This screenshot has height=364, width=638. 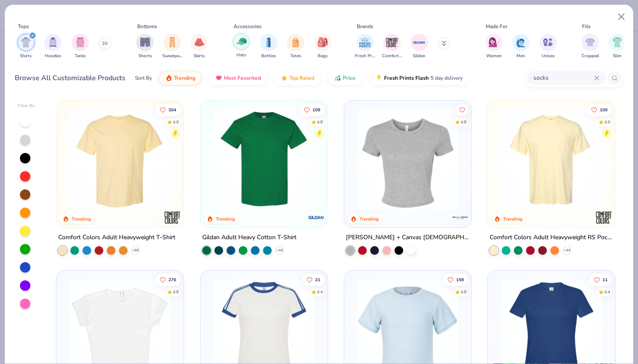 I want to click on div: filter for Slim, so click(x=617, y=46).